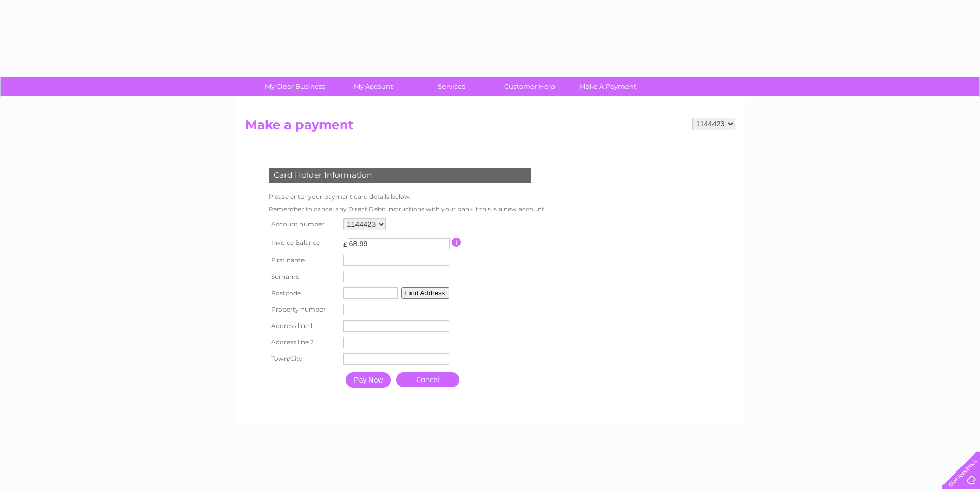 This screenshot has width=980, height=490. What do you see at coordinates (304, 326) in the screenshot?
I see `th: Address line 1` at bounding box center [304, 326].